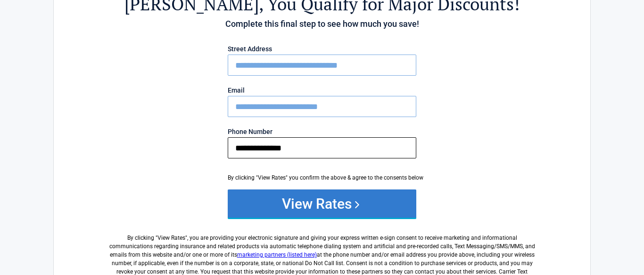 The image size is (644, 275). I want to click on label: Street Address, so click(322, 49).